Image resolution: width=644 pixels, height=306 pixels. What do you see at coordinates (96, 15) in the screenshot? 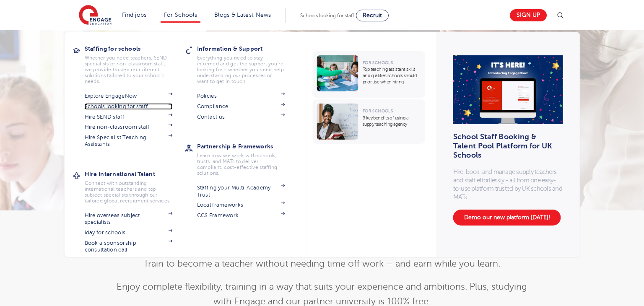
I see `img: Engage Education` at bounding box center [96, 15].